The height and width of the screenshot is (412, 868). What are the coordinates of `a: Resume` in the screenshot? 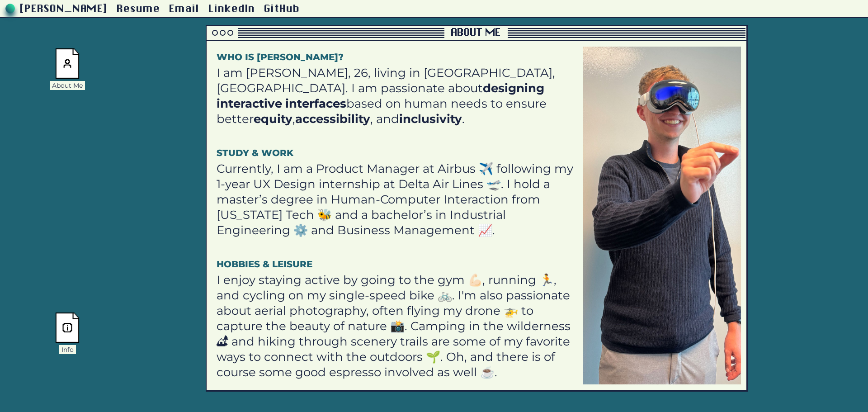 It's located at (139, 9).